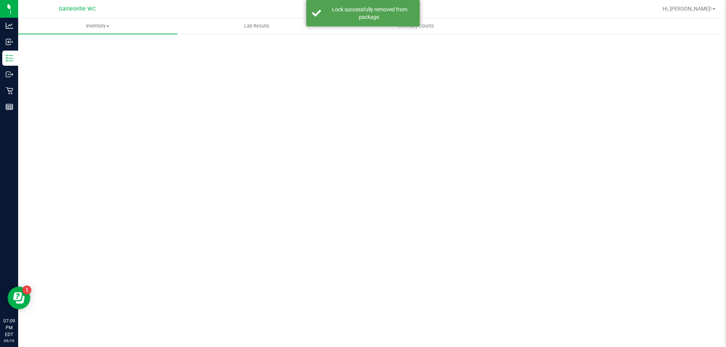 The width and height of the screenshot is (726, 347). I want to click on span: Lab Results, so click(257, 26).